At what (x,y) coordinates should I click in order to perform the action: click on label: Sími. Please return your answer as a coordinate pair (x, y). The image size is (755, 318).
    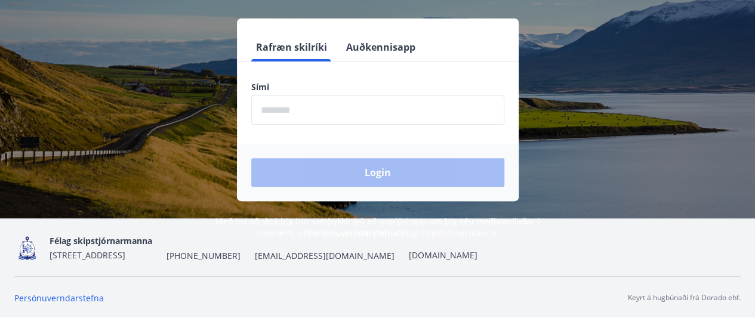
    Looking at the image, I should click on (378, 87).